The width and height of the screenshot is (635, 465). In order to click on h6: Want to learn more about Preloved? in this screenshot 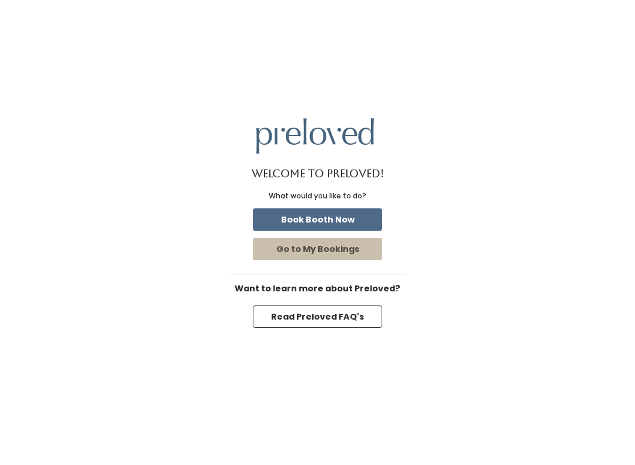, I will do `click(318, 289)`.